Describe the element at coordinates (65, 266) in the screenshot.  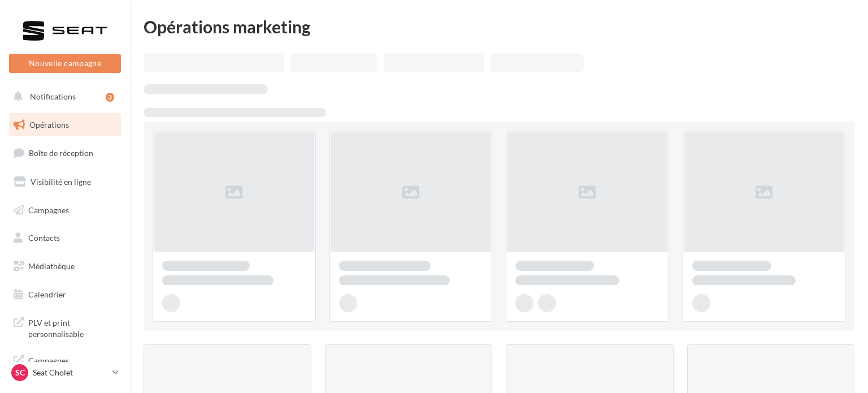
I see `a: Médiathèque` at that location.